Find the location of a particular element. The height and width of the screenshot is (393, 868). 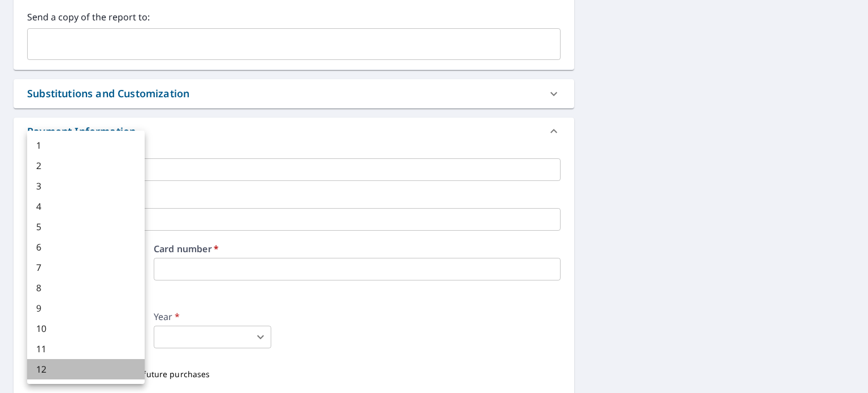

li: 5 is located at coordinates (86, 227).